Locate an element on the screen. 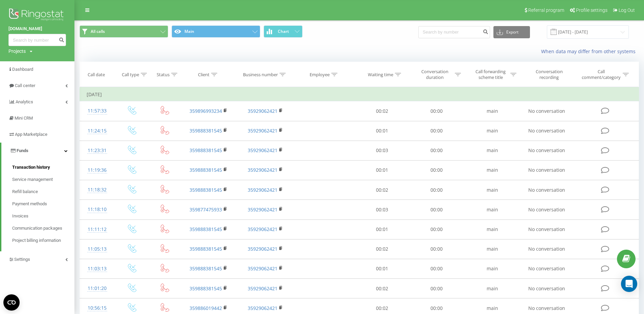  span: Referral program is located at coordinates (546, 10).